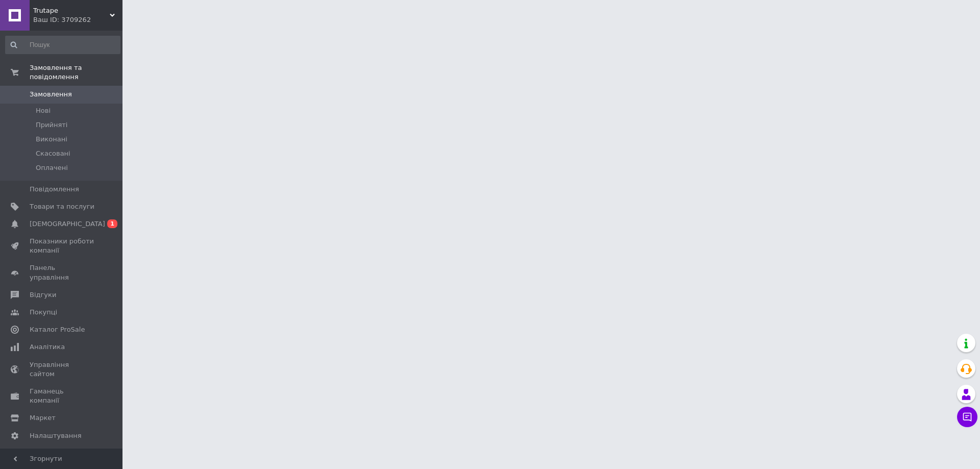 This screenshot has height=469, width=980. Describe the element at coordinates (112, 224) in the screenshot. I see `span: 1` at that location.